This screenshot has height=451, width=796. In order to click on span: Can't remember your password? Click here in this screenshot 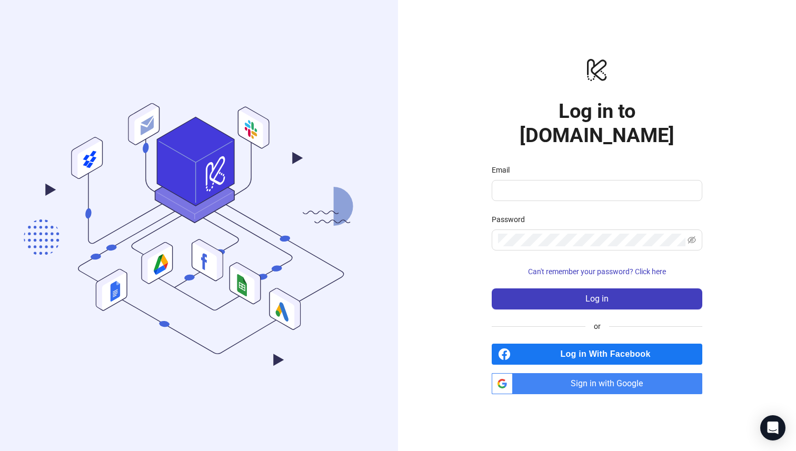, I will do `click(597, 272)`.